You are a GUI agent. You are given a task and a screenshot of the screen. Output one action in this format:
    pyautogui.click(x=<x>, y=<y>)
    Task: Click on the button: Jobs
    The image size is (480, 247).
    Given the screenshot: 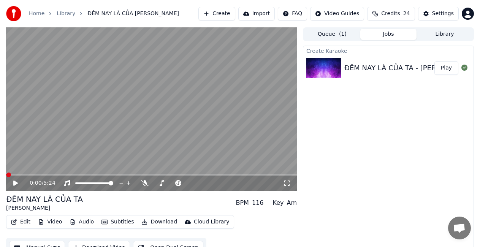 What is the action you would take?
    pyautogui.click(x=388, y=34)
    